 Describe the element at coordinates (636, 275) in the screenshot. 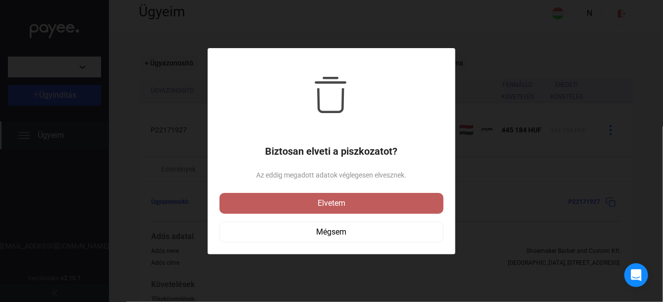

I see `div: Open Intercom Messenger` at that location.